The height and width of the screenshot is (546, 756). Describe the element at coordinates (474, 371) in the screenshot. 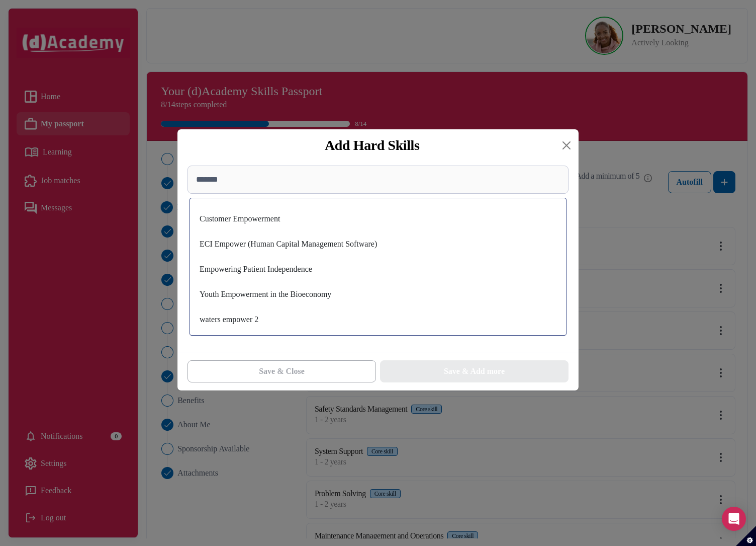

I see `div: Save & Add more` at that location.